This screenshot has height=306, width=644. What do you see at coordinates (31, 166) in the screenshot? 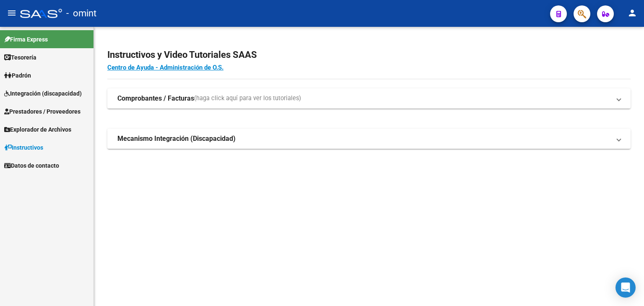
I see `span: Datos de contacto` at bounding box center [31, 166].